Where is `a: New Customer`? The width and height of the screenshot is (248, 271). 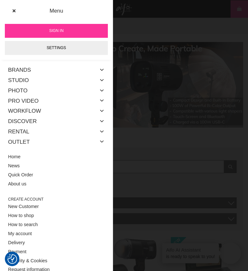
a: New Customer is located at coordinates (56, 207).